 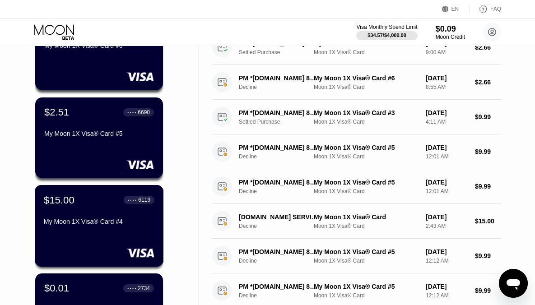 I want to click on div: 6690, so click(x=144, y=112).